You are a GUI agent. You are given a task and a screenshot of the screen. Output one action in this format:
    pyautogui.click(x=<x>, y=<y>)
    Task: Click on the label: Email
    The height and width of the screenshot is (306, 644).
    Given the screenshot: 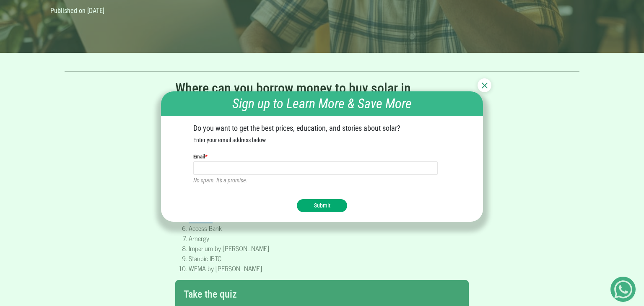 What is the action you would take?
    pyautogui.click(x=200, y=157)
    